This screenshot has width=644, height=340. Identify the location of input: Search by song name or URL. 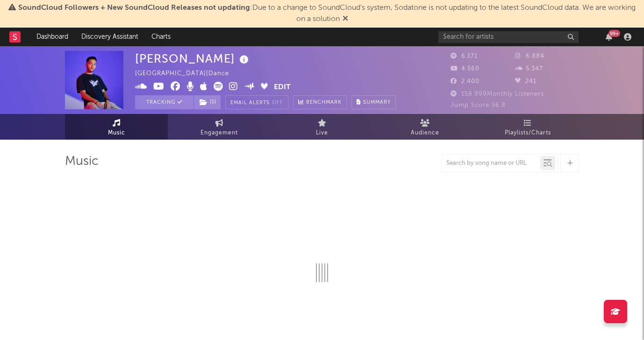
(491, 163).